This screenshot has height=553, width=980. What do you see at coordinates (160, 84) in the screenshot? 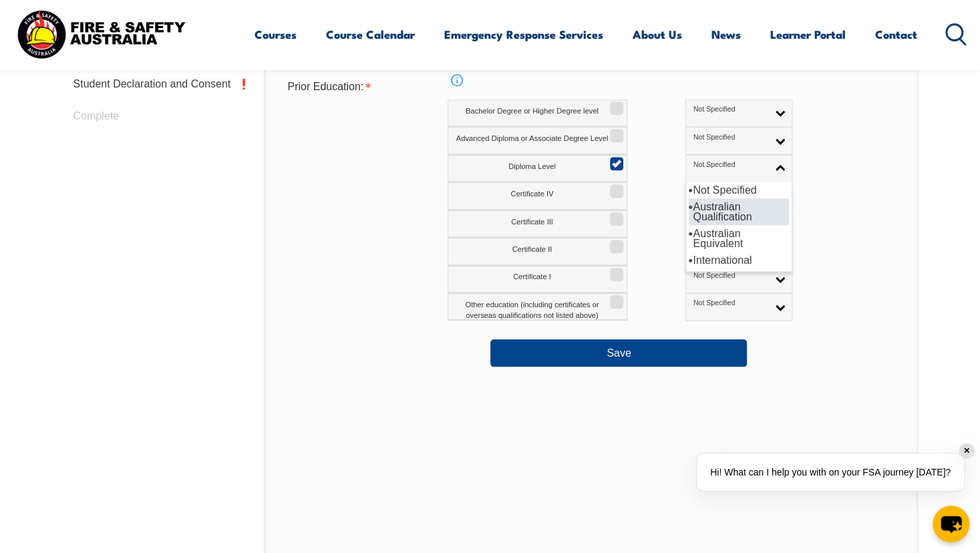
I see `a: Student Declaration and Consent` at bounding box center [160, 84].